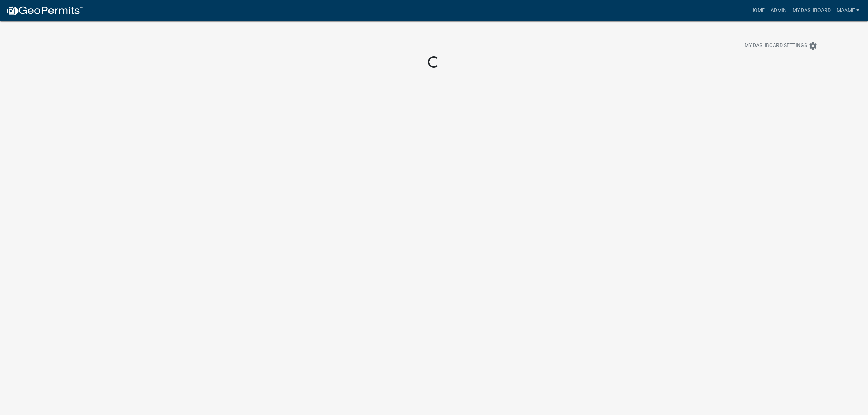 This screenshot has width=868, height=415. What do you see at coordinates (781, 46) in the screenshot?
I see `button: My Dashboard Settingssettings` at bounding box center [781, 46].